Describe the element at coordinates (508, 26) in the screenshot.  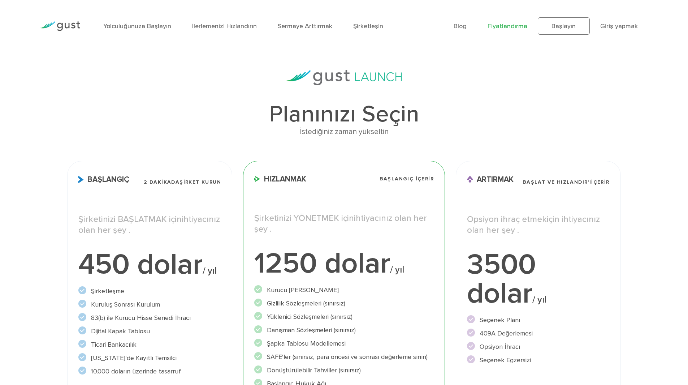
I see `font: Fiyatlandırma` at that location.